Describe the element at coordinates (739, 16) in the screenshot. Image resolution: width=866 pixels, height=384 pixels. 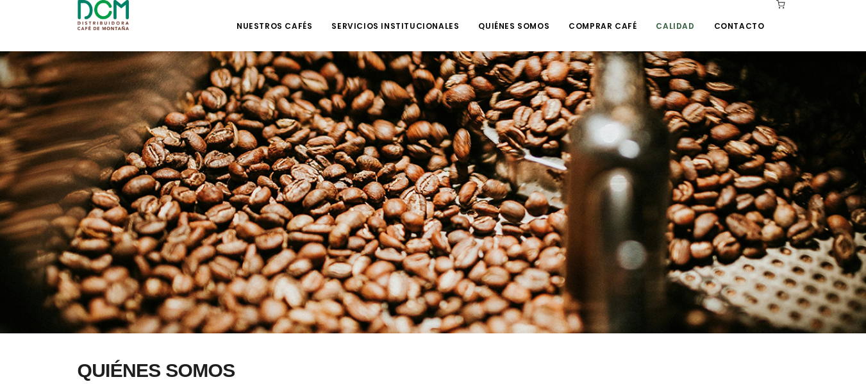
I see `a: Contacto` at that location.